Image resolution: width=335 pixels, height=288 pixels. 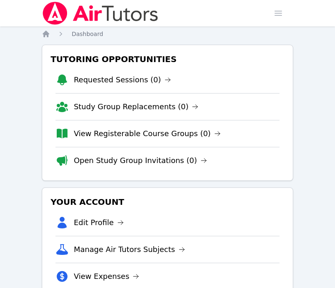 I want to click on a: Study Group Replacements (0), so click(x=136, y=107).